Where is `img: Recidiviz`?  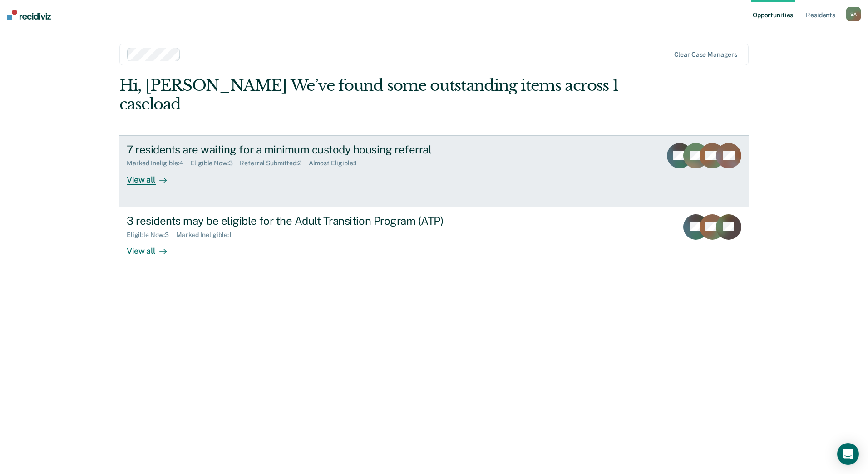 img: Recidiviz is located at coordinates (29, 15).